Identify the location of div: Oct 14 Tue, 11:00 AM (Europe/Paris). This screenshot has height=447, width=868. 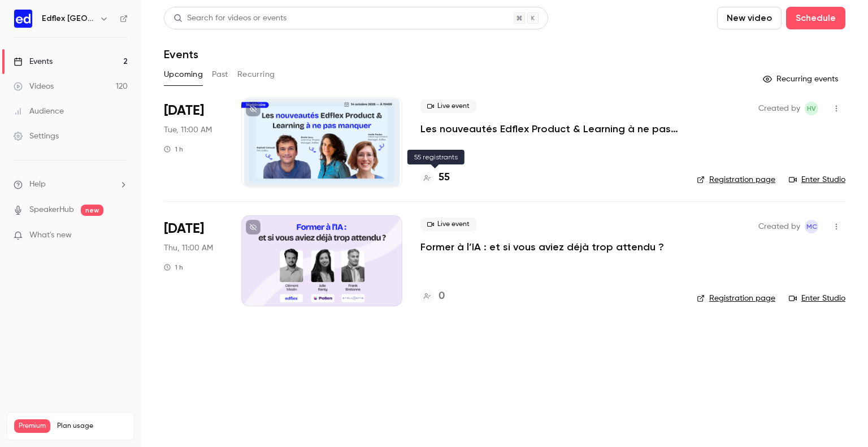
(193, 142).